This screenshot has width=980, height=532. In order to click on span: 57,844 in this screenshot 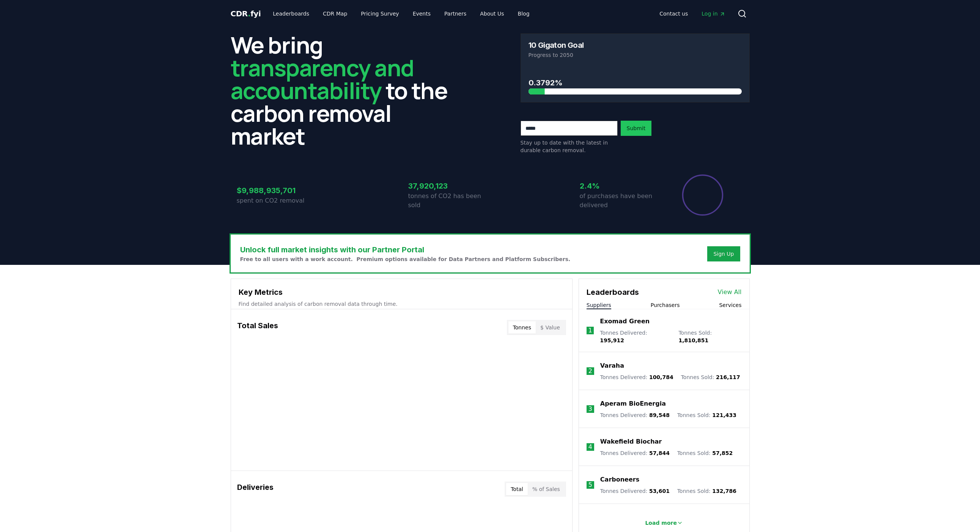, I will do `click(659, 453)`.